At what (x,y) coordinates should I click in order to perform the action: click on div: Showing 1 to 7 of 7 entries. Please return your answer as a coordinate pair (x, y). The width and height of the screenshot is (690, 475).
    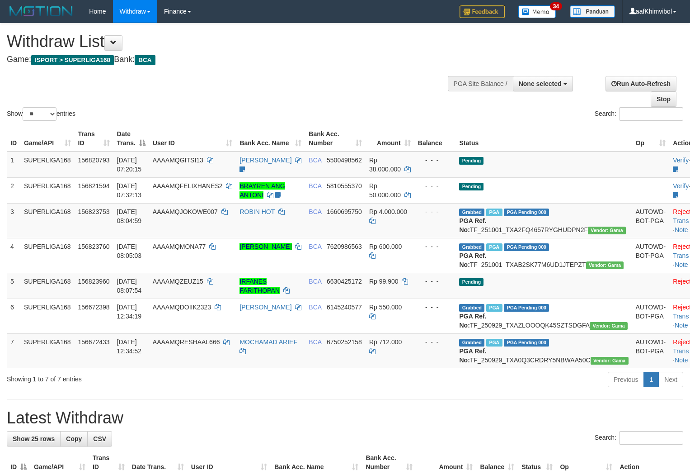
    Looking at the image, I should click on (144, 377).